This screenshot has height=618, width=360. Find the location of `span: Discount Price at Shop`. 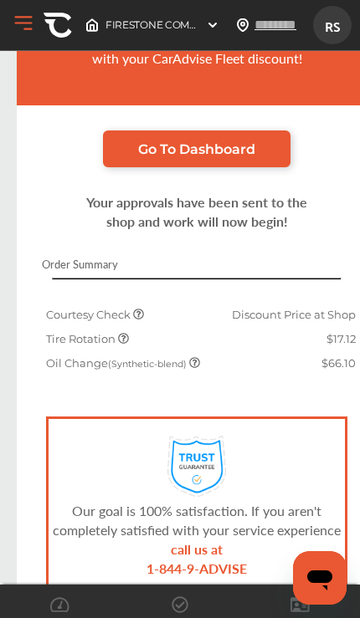

span: Discount Price at Shop is located at coordinates (294, 314).